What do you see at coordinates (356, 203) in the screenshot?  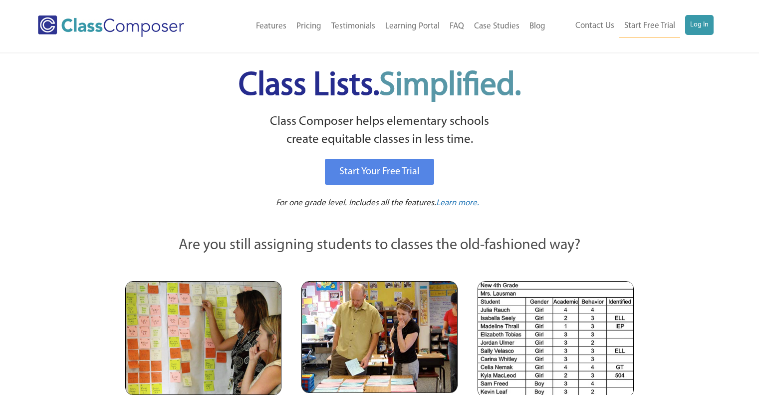 I see `span: For one grade level. Includes all the features.` at bounding box center [356, 203].